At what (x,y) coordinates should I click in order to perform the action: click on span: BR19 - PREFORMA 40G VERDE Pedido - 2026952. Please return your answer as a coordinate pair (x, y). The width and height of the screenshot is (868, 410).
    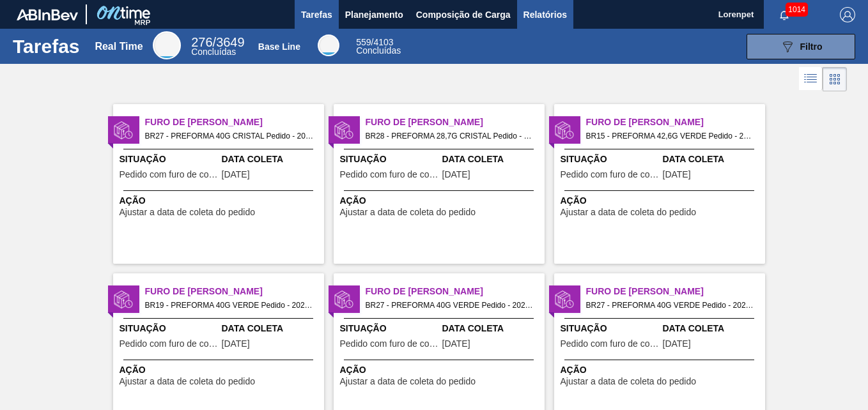
    Looking at the image, I should click on (230, 305).